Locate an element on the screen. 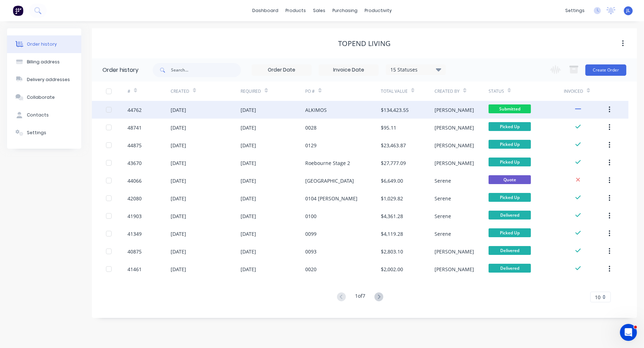 This screenshot has height=348, width=644. div: 44066 is located at coordinates (134, 181).